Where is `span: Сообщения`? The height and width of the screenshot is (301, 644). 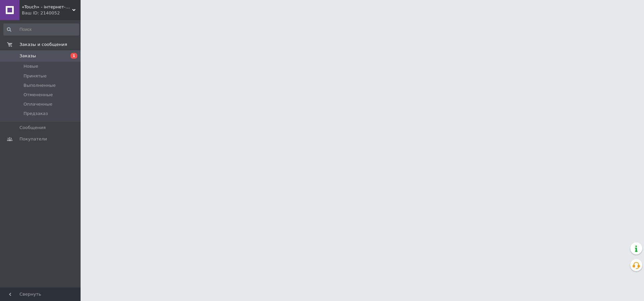
span: Сообщения is located at coordinates (33, 128).